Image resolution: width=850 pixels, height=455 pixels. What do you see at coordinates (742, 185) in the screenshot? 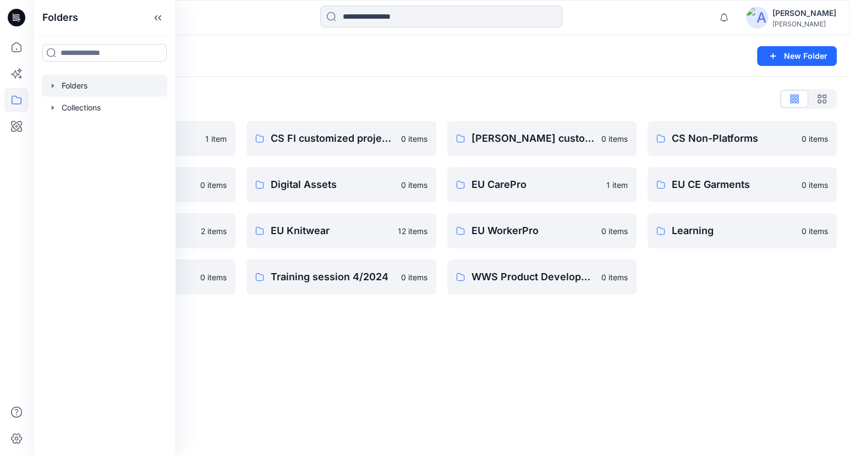
I see `a: EU CE Garments0 items` at bounding box center [742, 185].